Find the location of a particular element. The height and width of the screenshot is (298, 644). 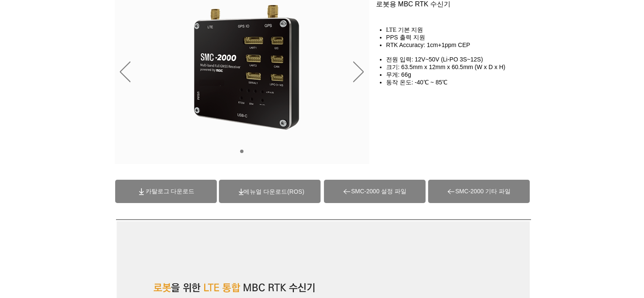

span: 카탈로그 다운로드 is located at coordinates (170, 192).